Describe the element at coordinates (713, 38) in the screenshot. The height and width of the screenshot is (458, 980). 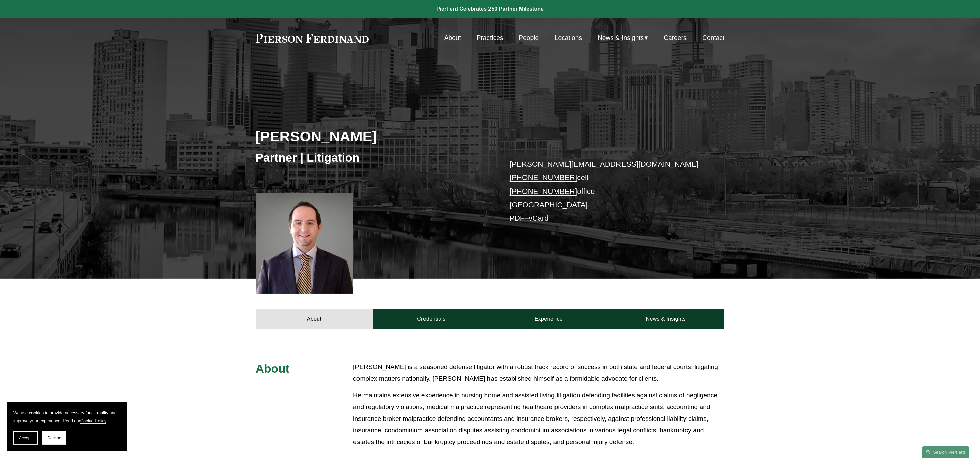
I see `a: Contact` at that location.